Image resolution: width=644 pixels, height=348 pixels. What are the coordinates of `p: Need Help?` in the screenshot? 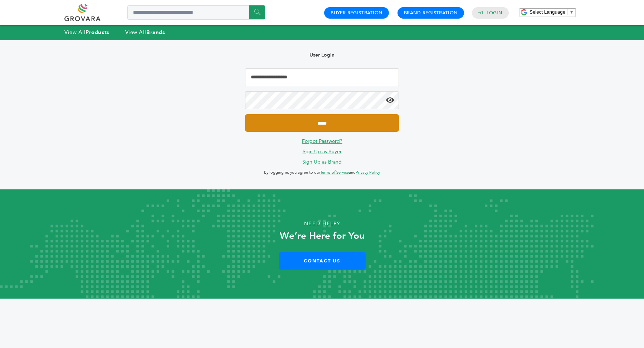 It's located at (322, 224).